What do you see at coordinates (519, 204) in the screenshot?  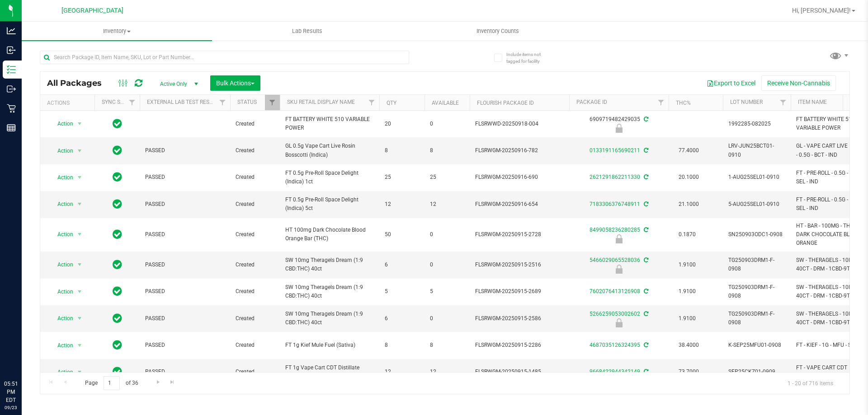 I see `span: FLSRWGM-20250916-654` at bounding box center [519, 204].